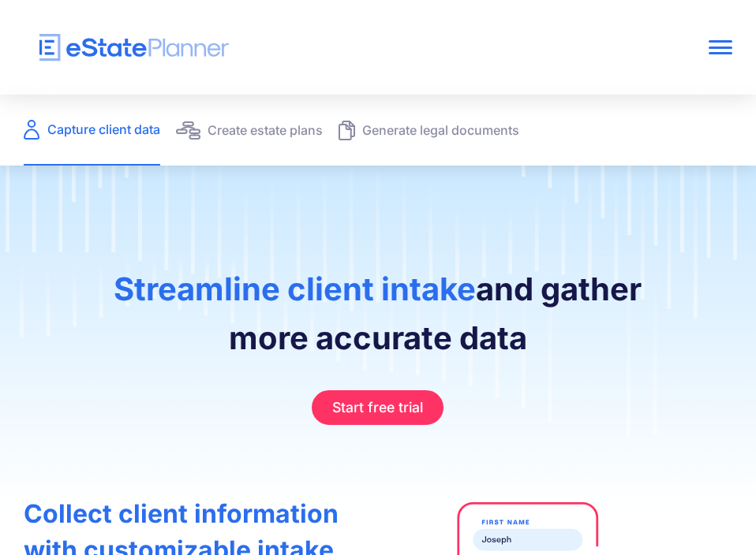 This screenshot has height=555, width=756. What do you see at coordinates (265, 130) in the screenshot?
I see `div: Create estate plans` at bounding box center [265, 130].